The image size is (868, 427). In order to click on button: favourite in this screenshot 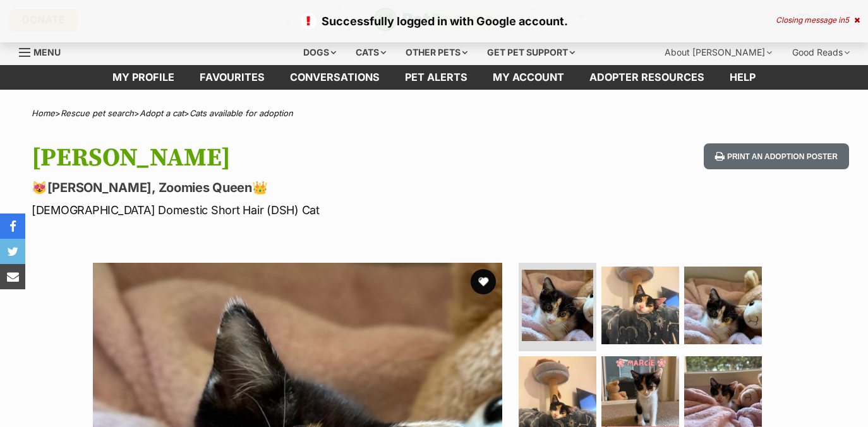, I will do `click(483, 282)`.